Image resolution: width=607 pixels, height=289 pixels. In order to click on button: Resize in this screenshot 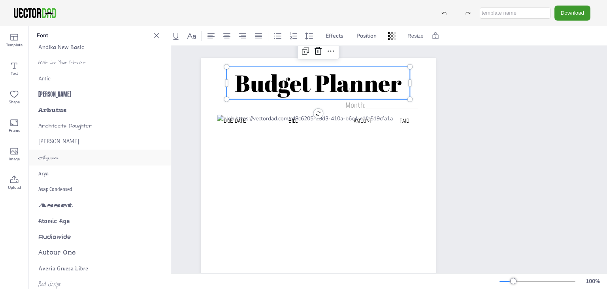, I will do `click(415, 36)`.